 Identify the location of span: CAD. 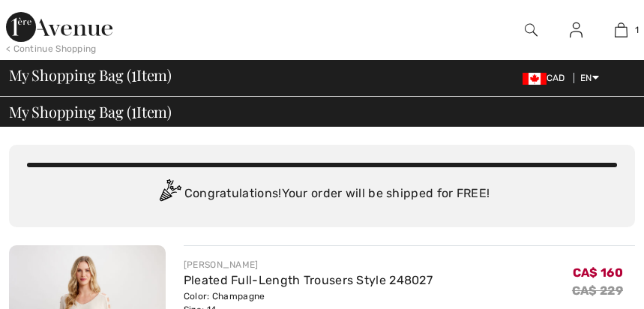
(546, 78).